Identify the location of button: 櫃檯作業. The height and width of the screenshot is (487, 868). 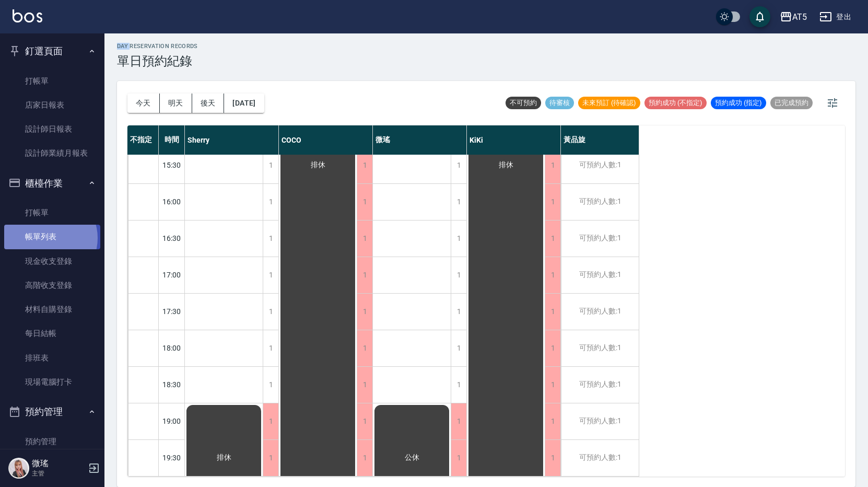
(52, 184).